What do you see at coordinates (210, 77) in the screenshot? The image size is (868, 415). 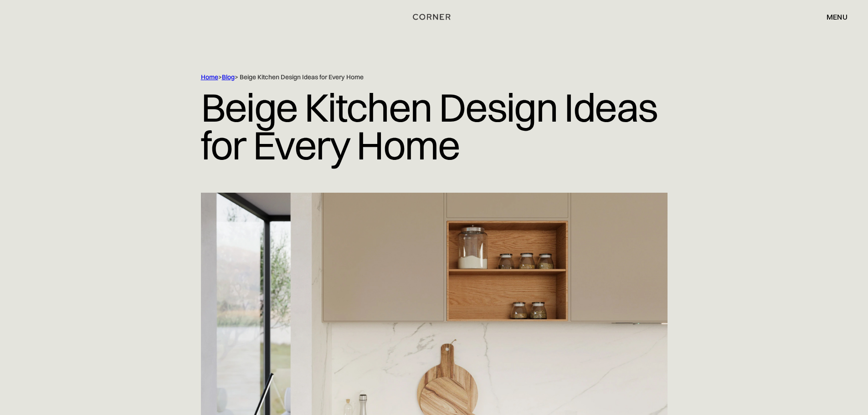 I see `a: Home` at bounding box center [210, 77].